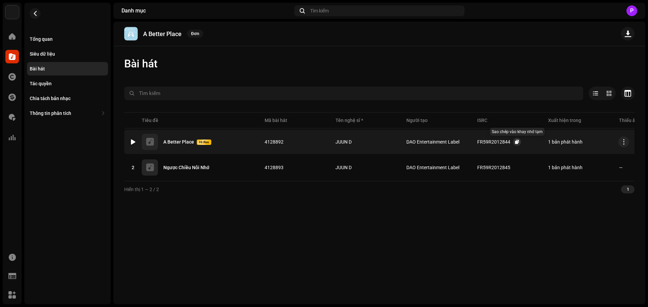 The height and width of the screenshot is (307, 648). What do you see at coordinates (40, 84) in the screenshot?
I see `div: Tác quyền` at bounding box center [40, 84].